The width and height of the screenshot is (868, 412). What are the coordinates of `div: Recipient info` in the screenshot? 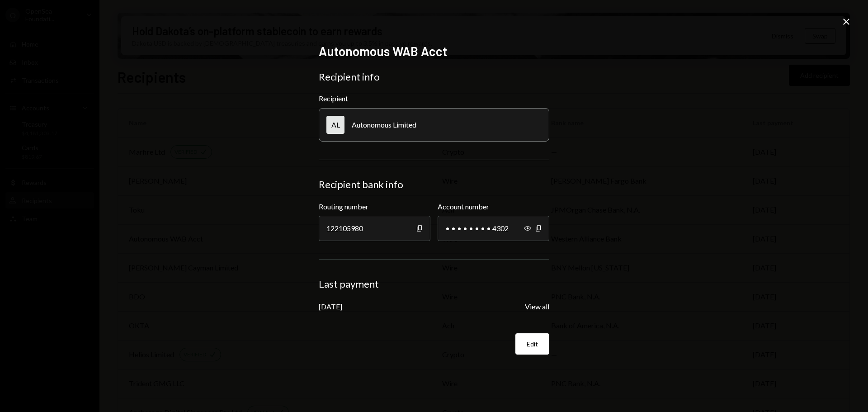 It's located at (434, 77).